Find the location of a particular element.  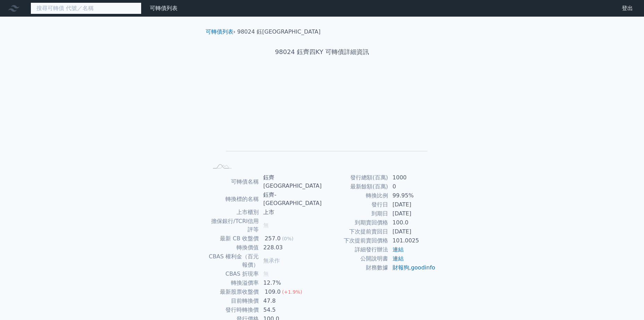

div: 257.0 is located at coordinates (273, 239).